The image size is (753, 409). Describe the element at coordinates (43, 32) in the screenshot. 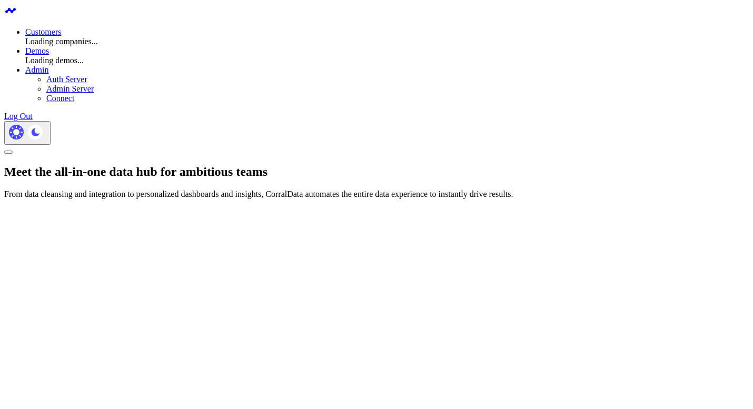

I see `a: Customers` at that location.